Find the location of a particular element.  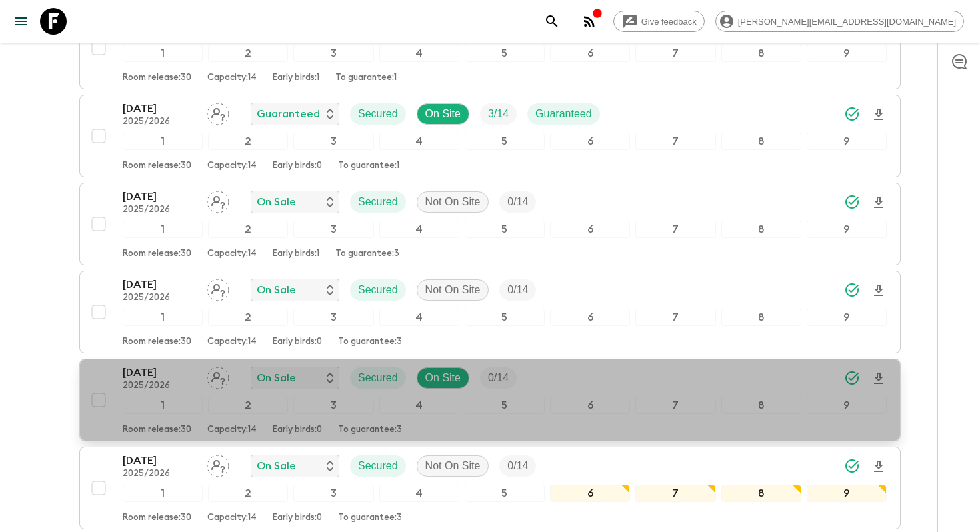

p: To guarantee: 1 is located at coordinates (366, 78).